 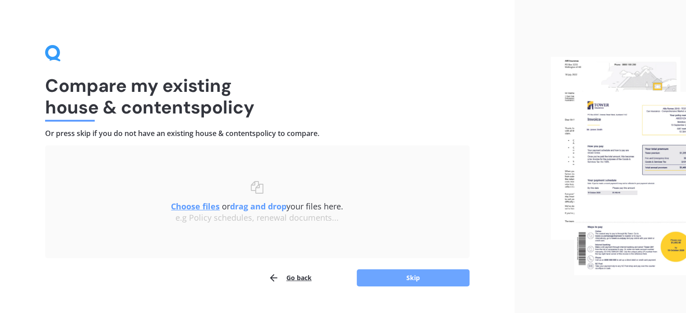 I want to click on div: e.g Policy schedules, renewal documents..., so click(x=257, y=218).